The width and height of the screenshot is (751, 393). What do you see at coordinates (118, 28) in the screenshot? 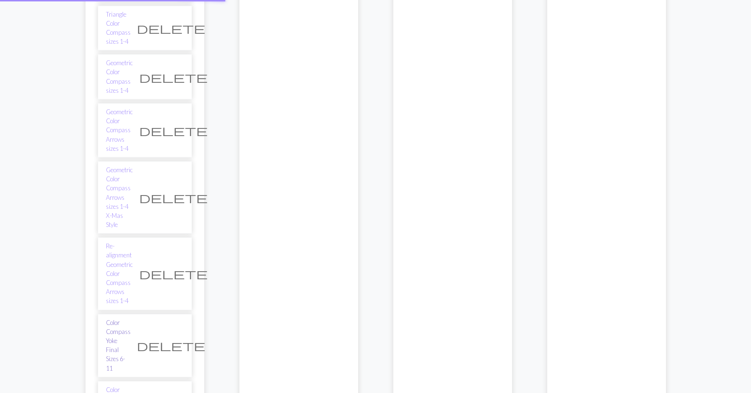
I see `a: Triangle Color Compass sizes 1-4` at bounding box center [118, 28].